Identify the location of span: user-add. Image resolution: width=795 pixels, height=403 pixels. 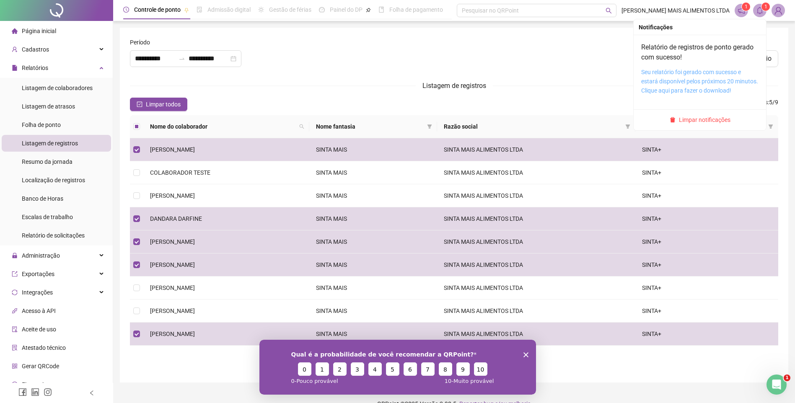
(15, 49).